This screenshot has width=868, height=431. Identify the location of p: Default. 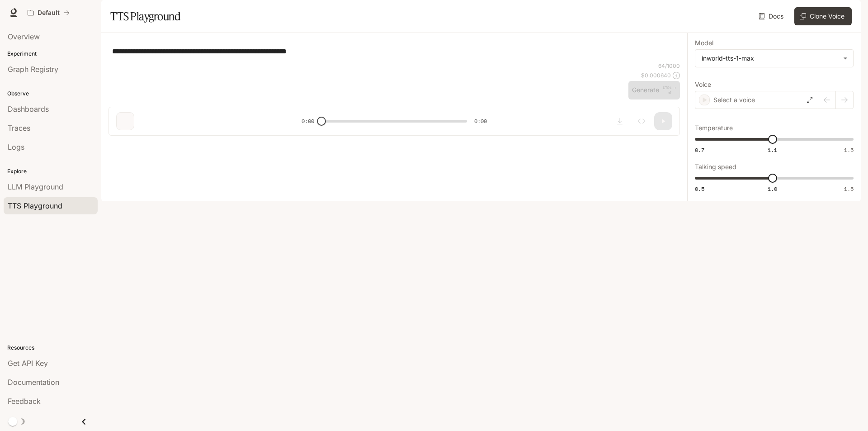
(48, 13).